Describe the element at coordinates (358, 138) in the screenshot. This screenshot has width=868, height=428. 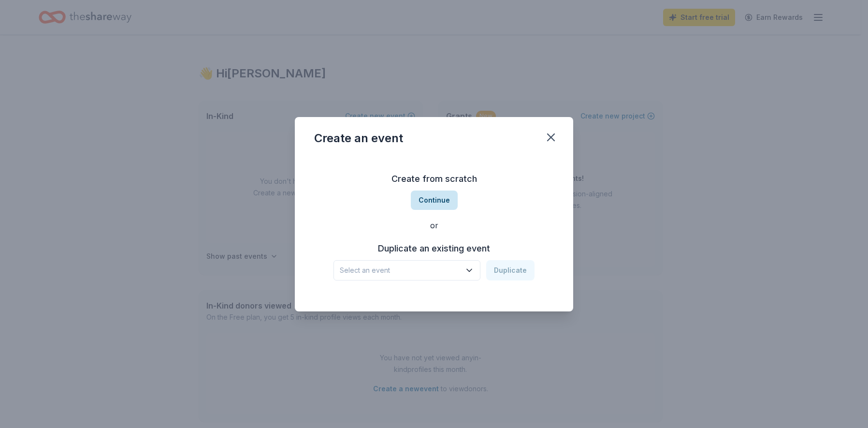
I see `div: Create an event` at that location.